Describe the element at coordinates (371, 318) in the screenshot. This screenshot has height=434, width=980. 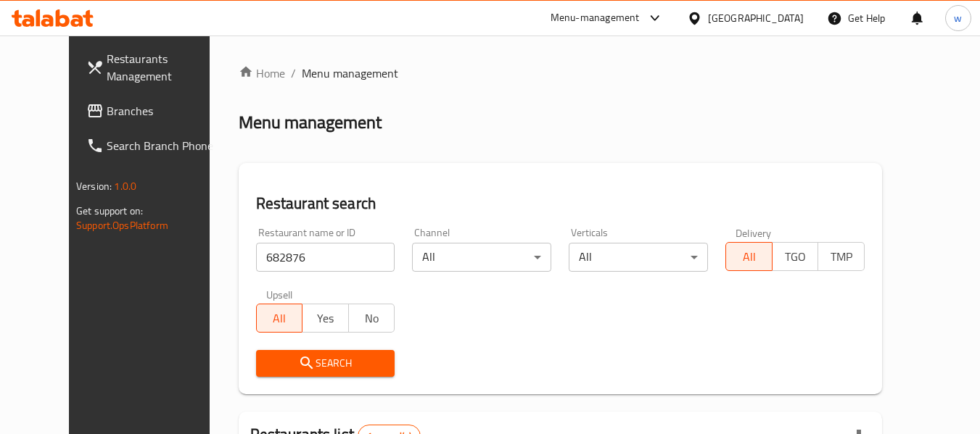
I see `button: No` at that location.